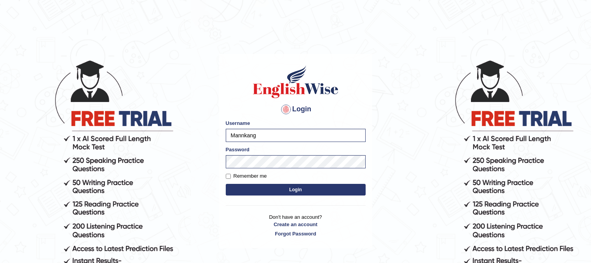 The width and height of the screenshot is (591, 263). I want to click on label: Password, so click(237, 150).